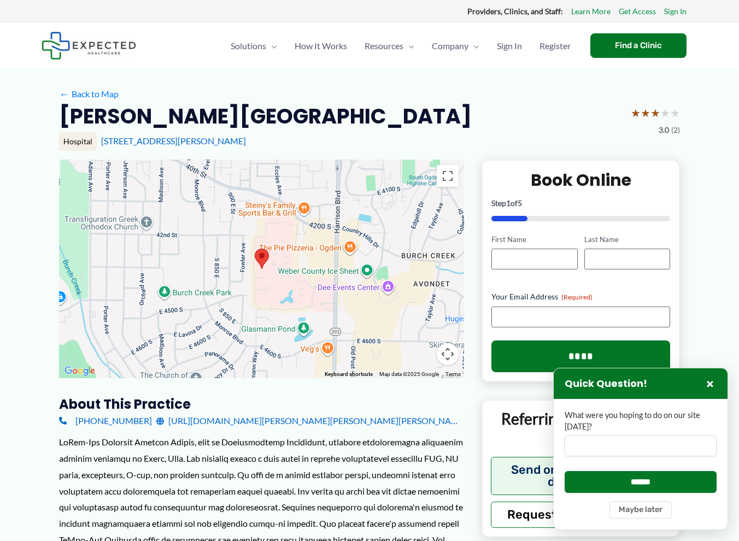 The image size is (739, 541). Describe the element at coordinates (515, 11) in the screenshot. I see `strong: Providers, Clinics, and Staff:` at that location.